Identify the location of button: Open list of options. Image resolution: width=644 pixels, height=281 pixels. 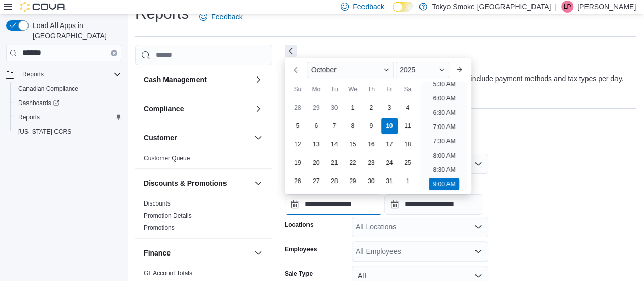
(478, 252).